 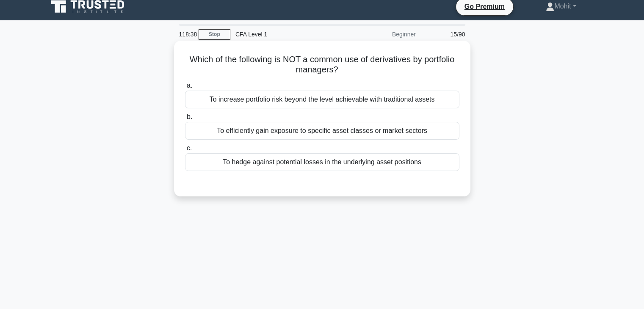 I want to click on span: a., so click(x=189, y=85).